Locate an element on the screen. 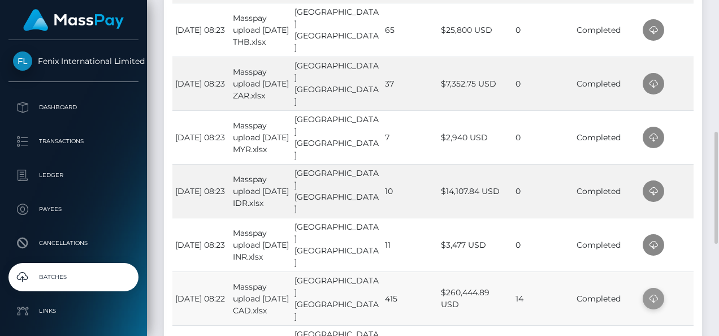  p: Dashboard is located at coordinates (73, 107).